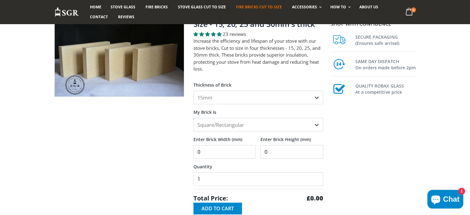  Describe the element at coordinates (413, 10) in the screenshot. I see `span: 0` at that location.